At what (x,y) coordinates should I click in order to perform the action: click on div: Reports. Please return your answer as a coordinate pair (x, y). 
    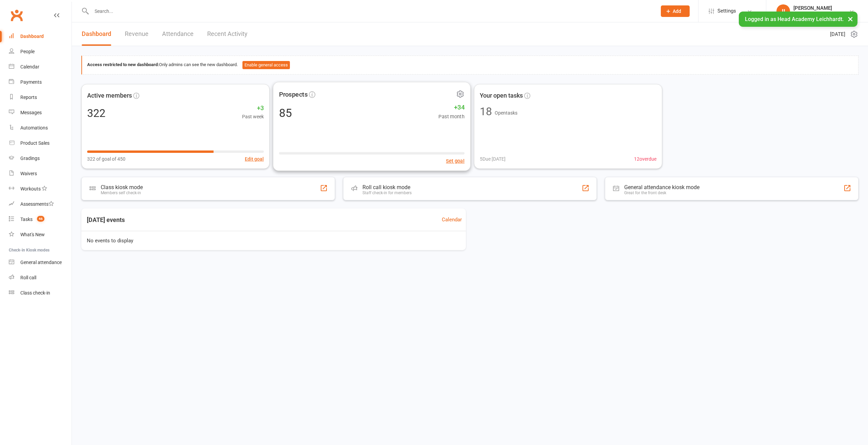
    Looking at the image, I should click on (28, 97).